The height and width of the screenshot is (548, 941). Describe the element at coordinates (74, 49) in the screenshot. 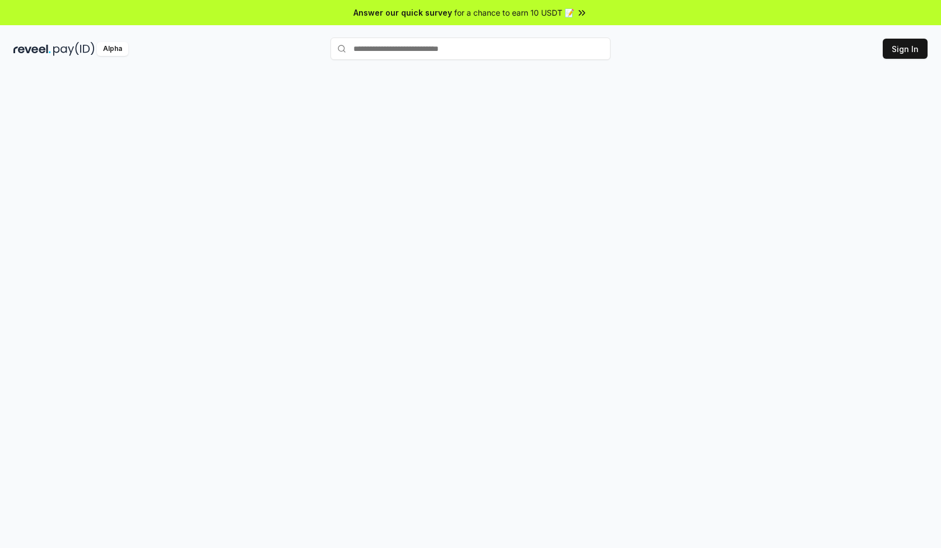

I see `img: pay_id` at that location.